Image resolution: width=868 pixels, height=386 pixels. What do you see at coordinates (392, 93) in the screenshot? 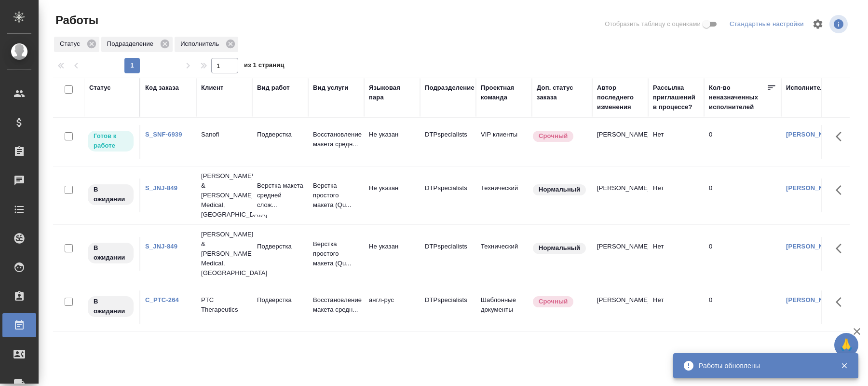
I see `div: Языковая пара` at bounding box center [392, 93].